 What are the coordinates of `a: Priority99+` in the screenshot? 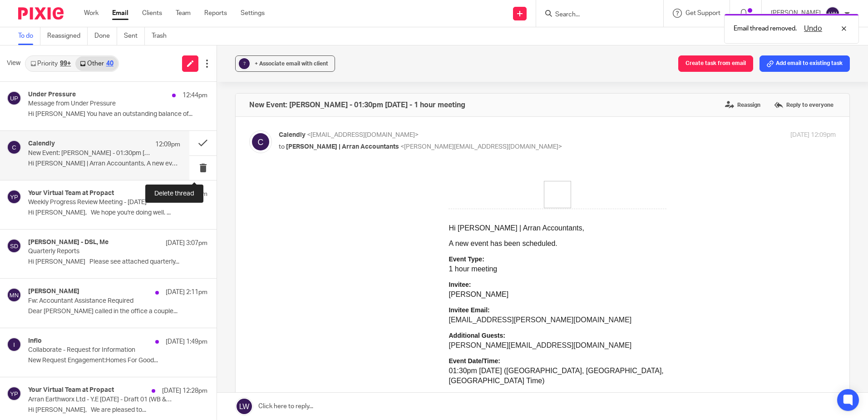 It's located at (51, 64).